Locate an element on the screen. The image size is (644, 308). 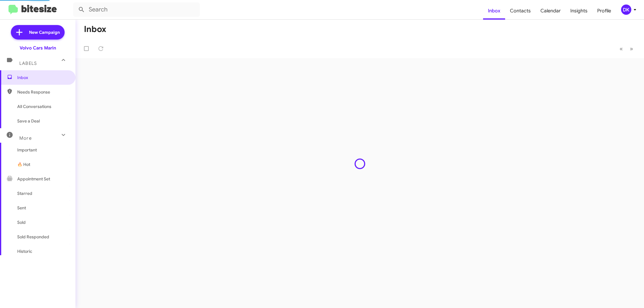
button: Previous is located at coordinates (621, 49).